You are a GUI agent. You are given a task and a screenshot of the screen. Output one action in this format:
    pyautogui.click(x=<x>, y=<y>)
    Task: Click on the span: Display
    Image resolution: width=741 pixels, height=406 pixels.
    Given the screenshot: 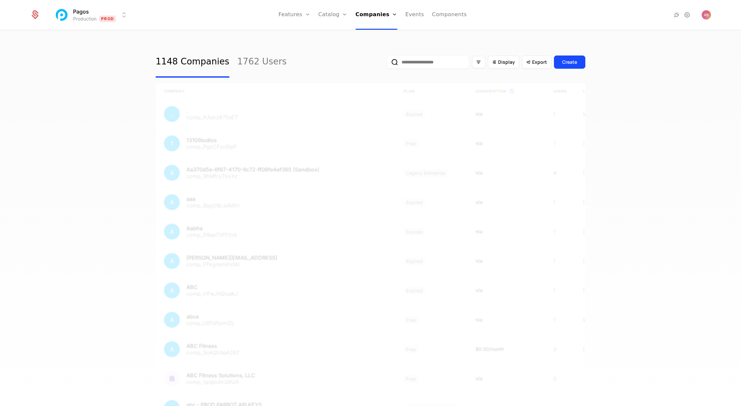 What is the action you would take?
    pyautogui.click(x=506, y=62)
    